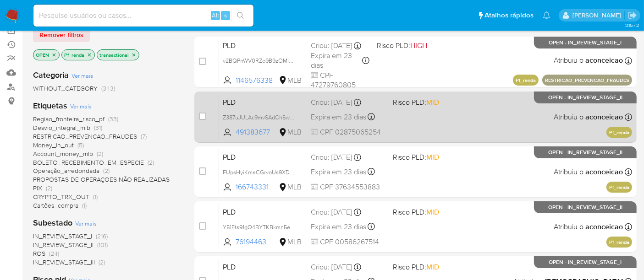 The image size is (644, 280). What do you see at coordinates (216, 15) in the screenshot?
I see `span: Alt` at bounding box center [216, 15].